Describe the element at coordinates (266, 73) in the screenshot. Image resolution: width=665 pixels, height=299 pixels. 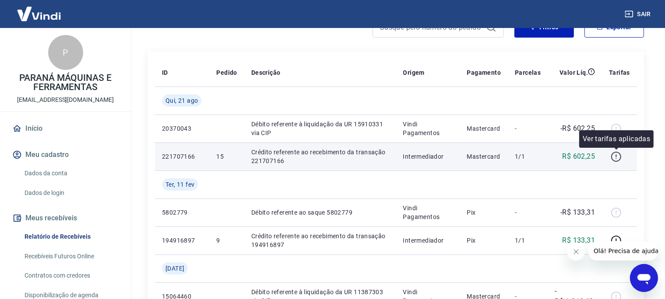
I see `p: Descrição` at that location.